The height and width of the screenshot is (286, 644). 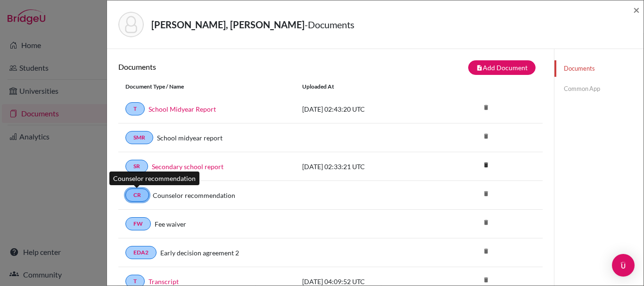 What do you see at coordinates (599, 89) in the screenshot?
I see `a: Common App` at bounding box center [599, 89].